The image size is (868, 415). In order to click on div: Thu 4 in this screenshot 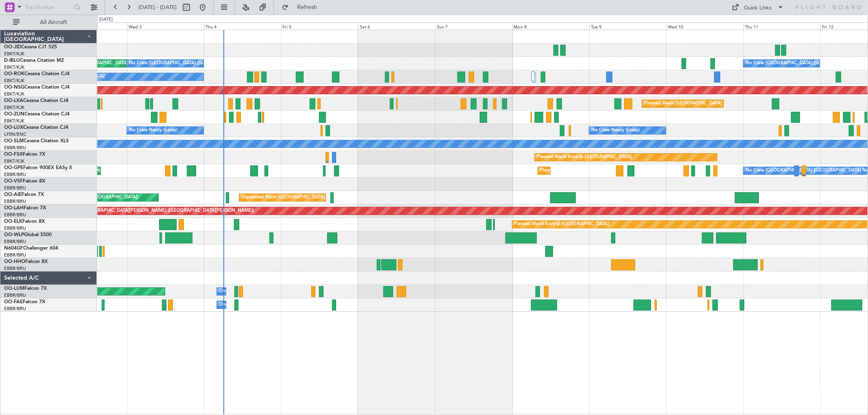, I will do `click(242, 26)`.